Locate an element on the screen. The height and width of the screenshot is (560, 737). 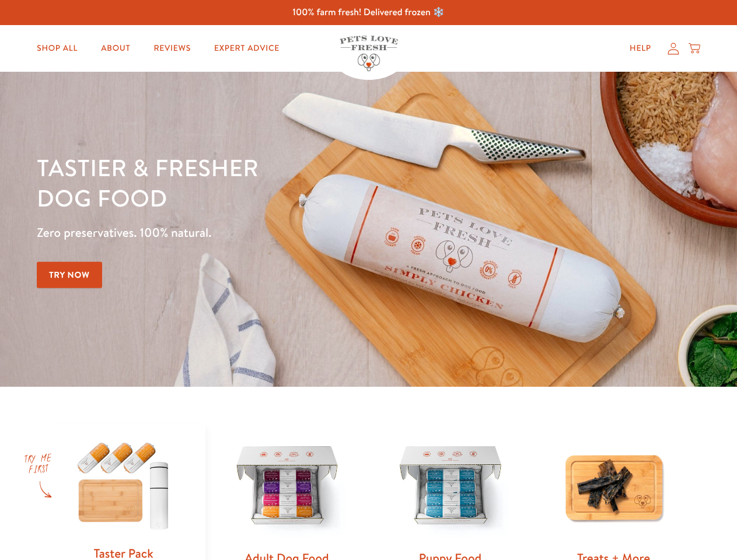
a: About is located at coordinates (116, 49).